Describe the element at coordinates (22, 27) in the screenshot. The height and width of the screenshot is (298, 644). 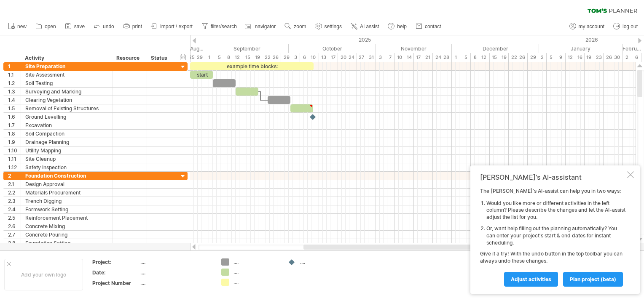
I see `span: new` at that location.